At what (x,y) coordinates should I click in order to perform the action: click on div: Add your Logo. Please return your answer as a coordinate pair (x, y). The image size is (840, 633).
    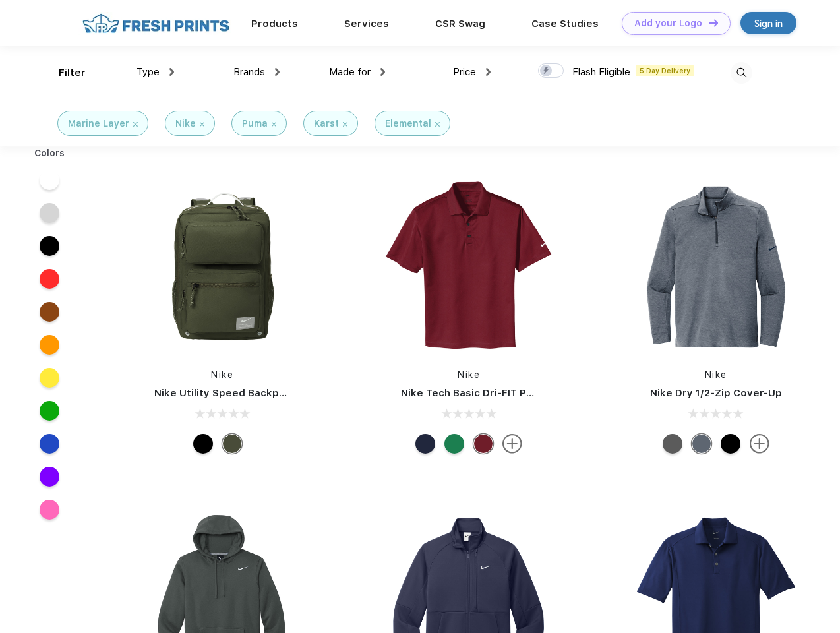
    Looking at the image, I should click on (668, 23).